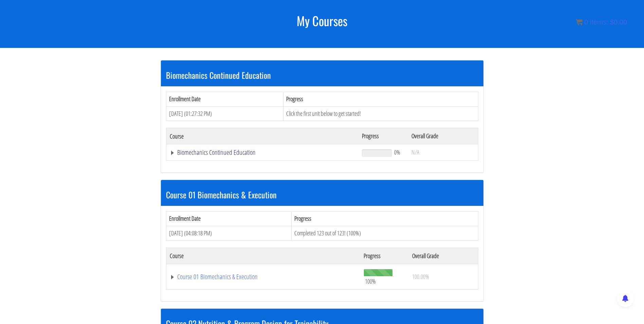 This screenshot has width=644, height=324. Describe the element at coordinates (619, 22) in the screenshot. I see `bdi: 0.00` at that location.